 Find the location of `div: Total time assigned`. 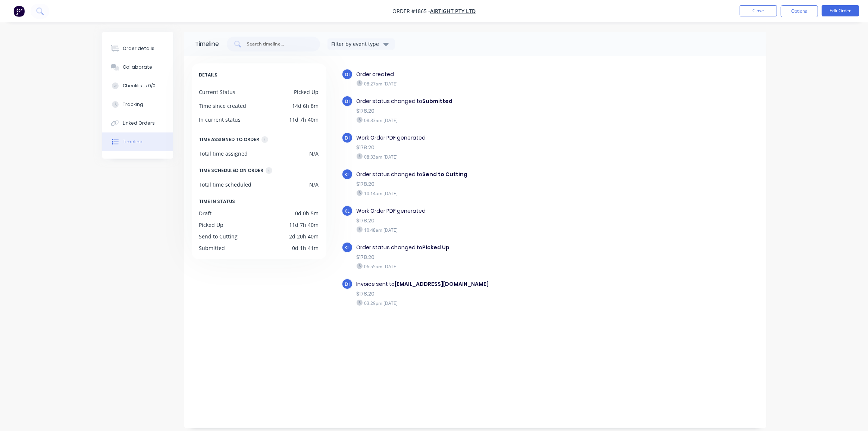

div: Total time assigned is located at coordinates (224, 153).